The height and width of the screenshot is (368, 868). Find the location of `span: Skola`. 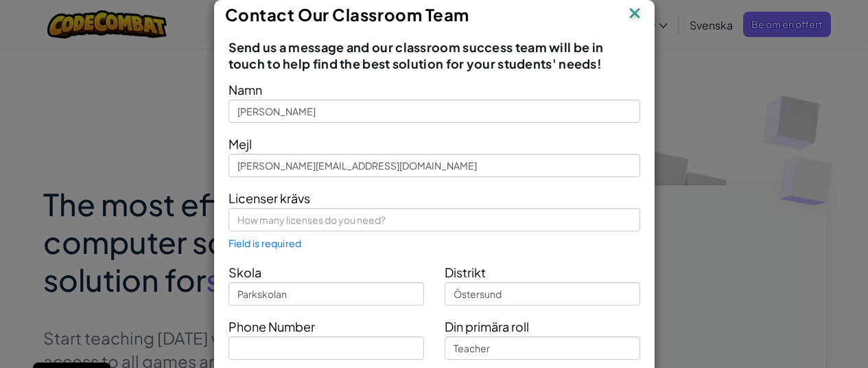

span: Skola is located at coordinates (245, 272).